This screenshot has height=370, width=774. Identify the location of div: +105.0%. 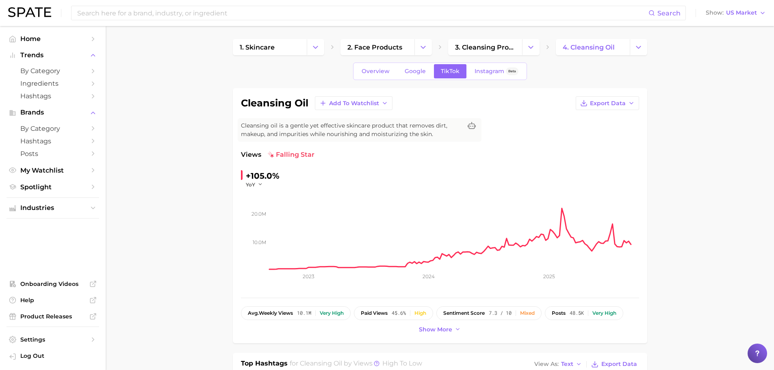
(263, 176).